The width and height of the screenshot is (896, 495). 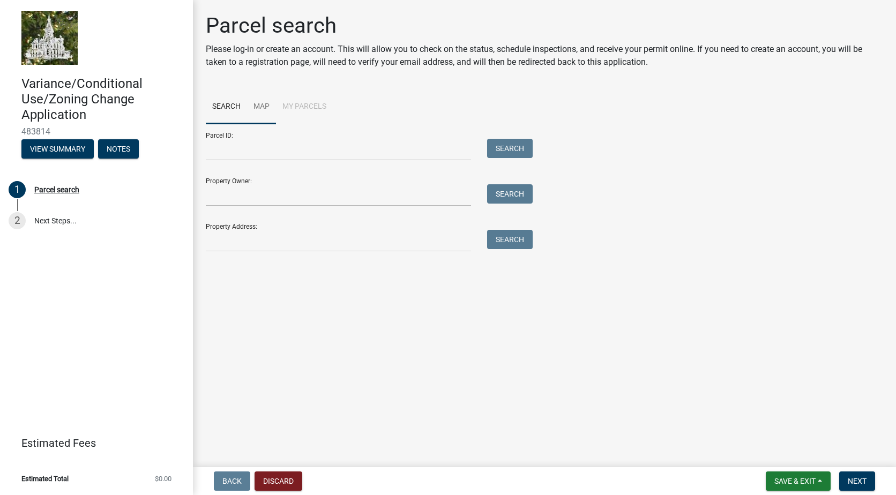 What do you see at coordinates (262, 107) in the screenshot?
I see `a: Map` at bounding box center [262, 107].